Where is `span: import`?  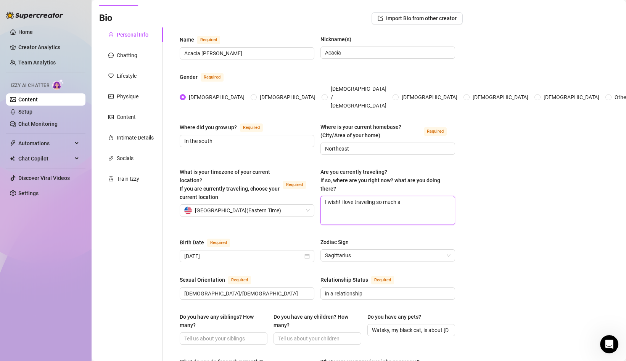 span: import is located at coordinates (380, 18).